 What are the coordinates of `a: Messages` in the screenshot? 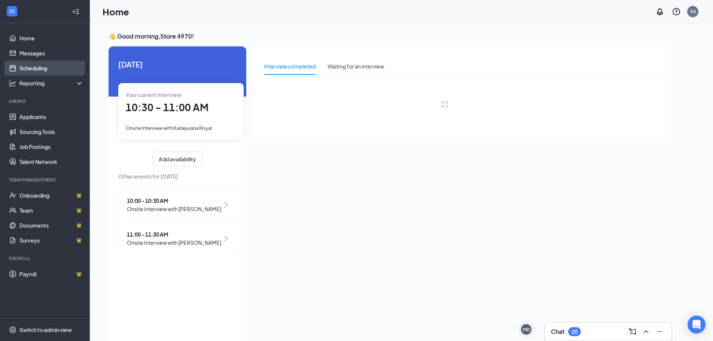 It's located at (51, 53).